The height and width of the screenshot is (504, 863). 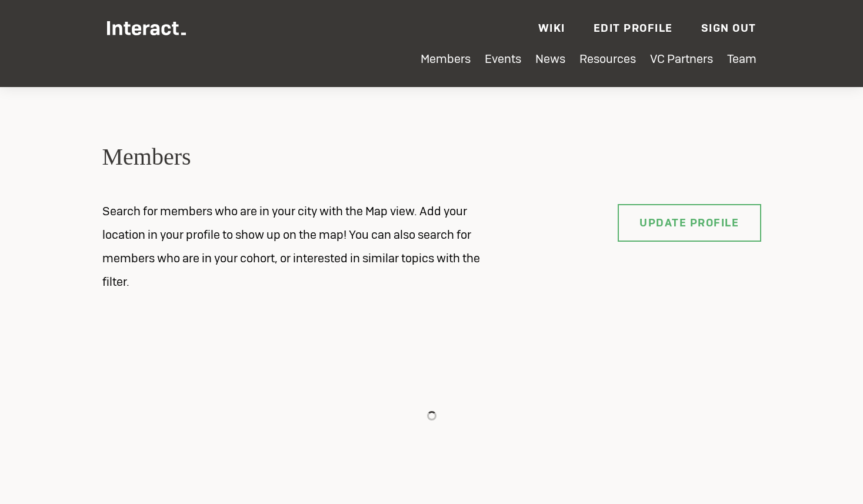 I want to click on a: Update Profile, so click(x=689, y=223).